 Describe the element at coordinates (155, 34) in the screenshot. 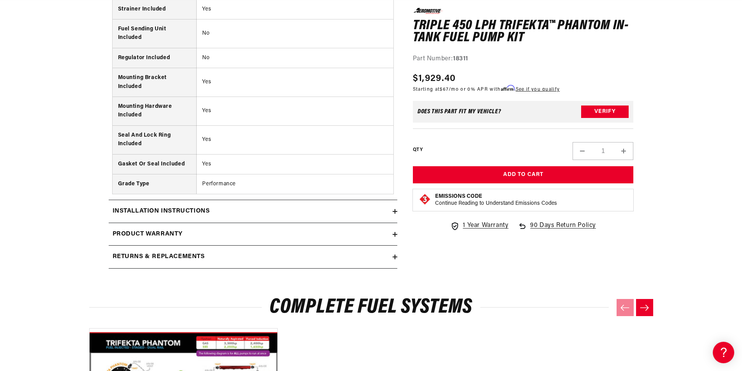

I see `th: Fuel Sending Unit Included` at that location.